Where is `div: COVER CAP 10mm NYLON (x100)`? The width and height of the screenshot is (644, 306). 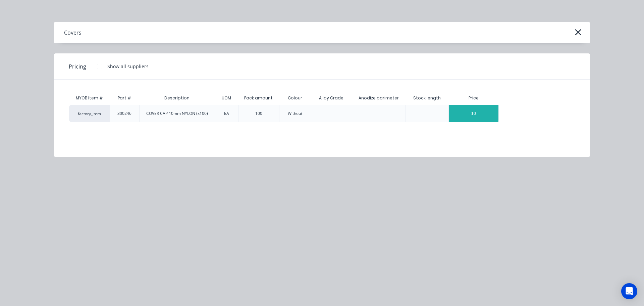
div: COVER CAP 10mm NYLON (x100) is located at coordinates (177, 113).